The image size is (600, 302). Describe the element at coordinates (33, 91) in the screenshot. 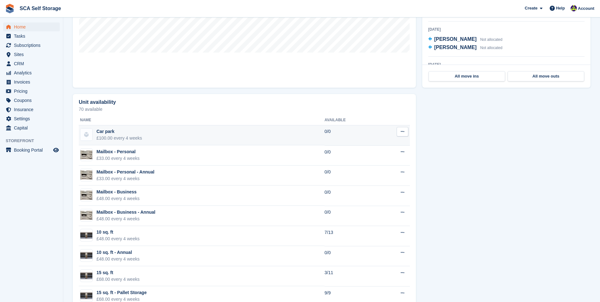

I see `span: Pricing` at that location.